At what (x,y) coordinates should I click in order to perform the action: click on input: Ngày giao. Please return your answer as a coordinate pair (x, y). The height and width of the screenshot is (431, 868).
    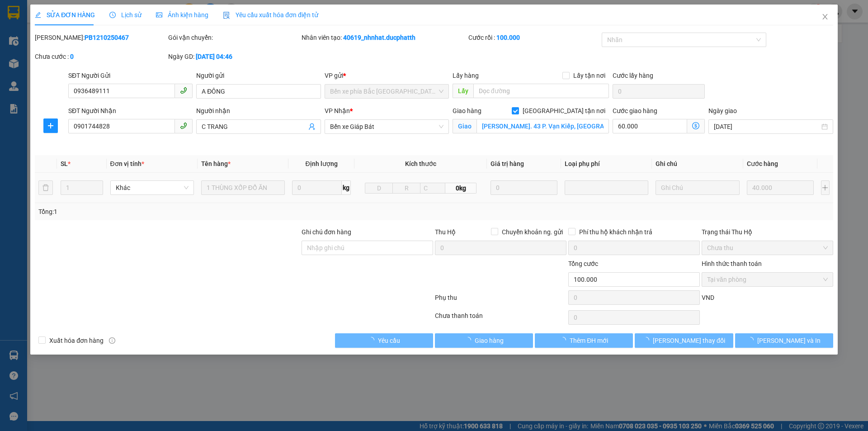
    Looking at the image, I should click on (766, 127).